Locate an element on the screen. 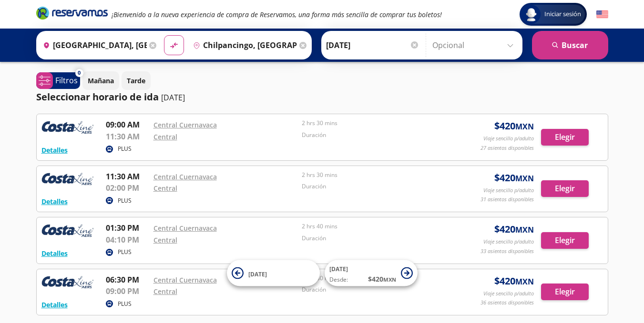  p: 02:00 PM is located at coordinates (127, 188).